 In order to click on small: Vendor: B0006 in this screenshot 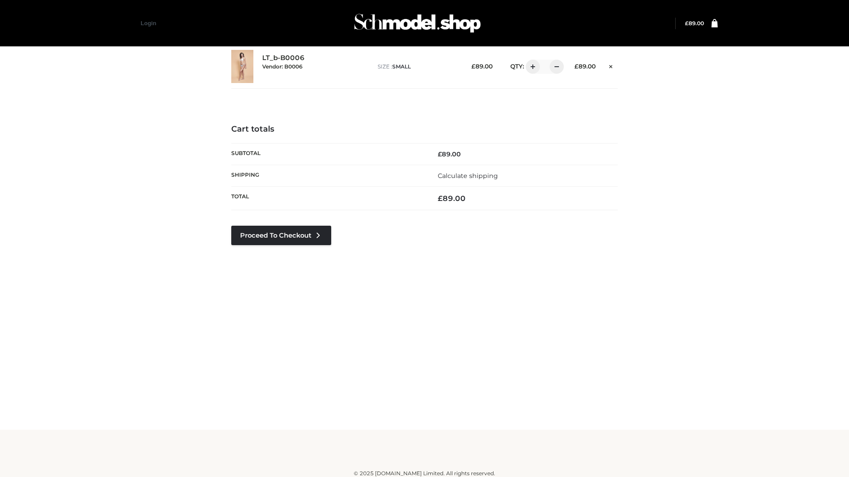, I will do `click(282, 66)`.